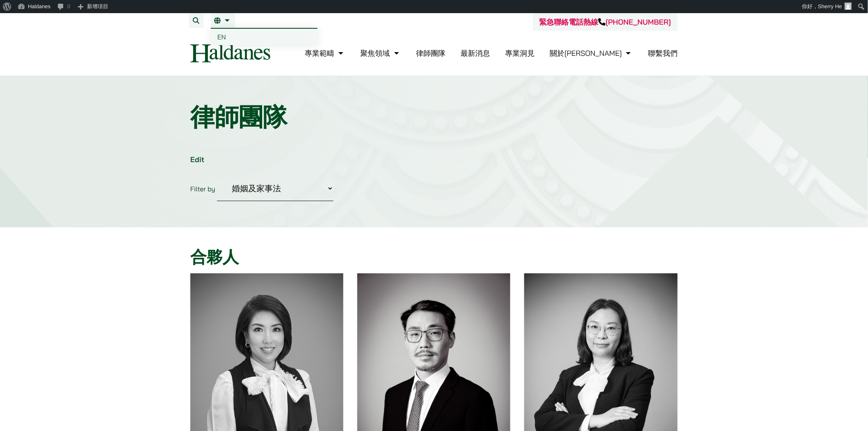 The width and height of the screenshot is (868, 431). What do you see at coordinates (434, 117) in the screenshot?
I see `h1: 律師團隊` at bounding box center [434, 117].